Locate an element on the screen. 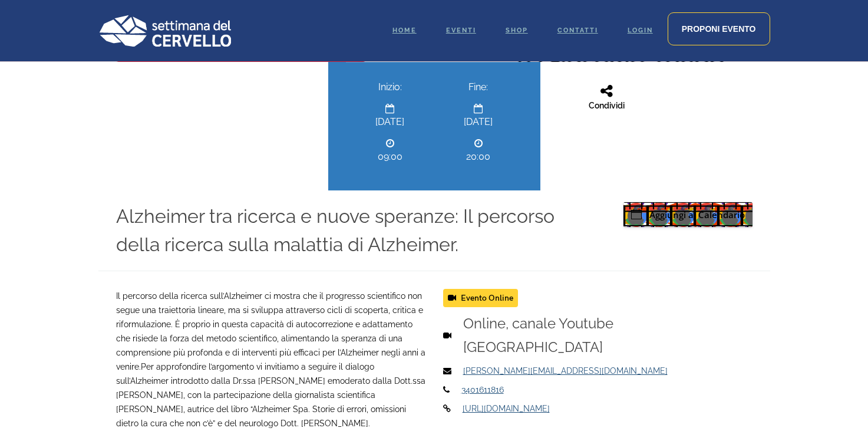 This screenshot has height=441, width=868. div: Aggiungi al Calendario is located at coordinates (688, 215).